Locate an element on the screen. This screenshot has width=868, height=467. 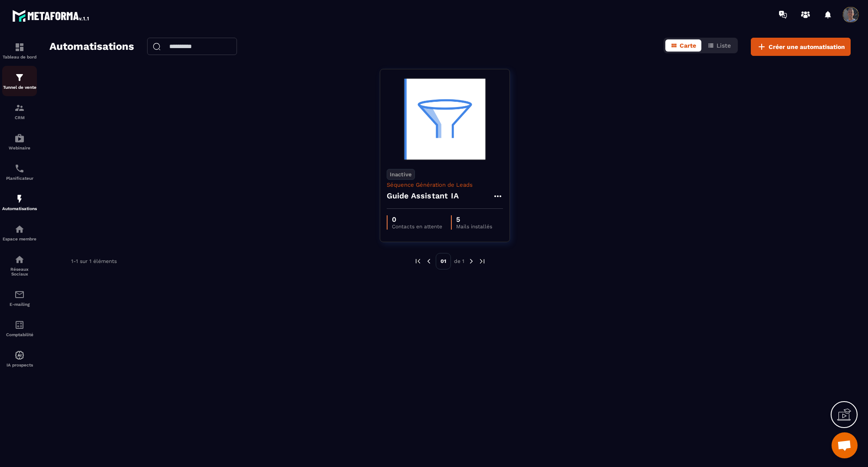
button: Liste is located at coordinates (719, 45).